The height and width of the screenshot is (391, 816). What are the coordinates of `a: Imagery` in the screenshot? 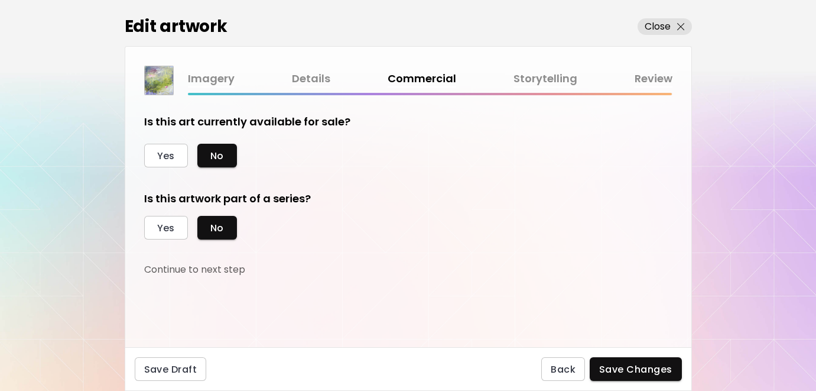 It's located at (211, 79).